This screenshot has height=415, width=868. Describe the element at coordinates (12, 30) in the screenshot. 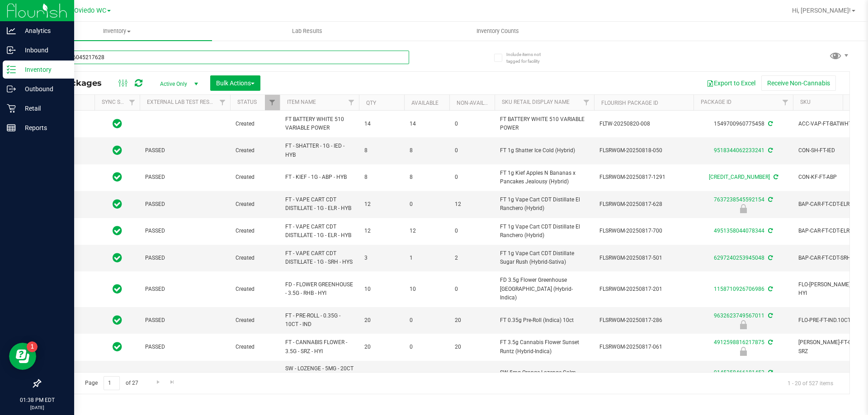

I see `inline-svg: Analytics` at that location.